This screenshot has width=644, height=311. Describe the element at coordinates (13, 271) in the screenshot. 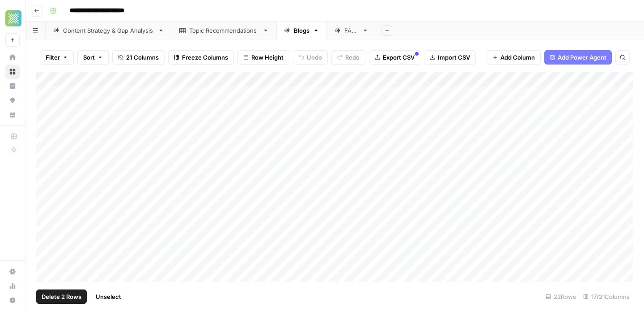

I see `a: Settings` at that location.